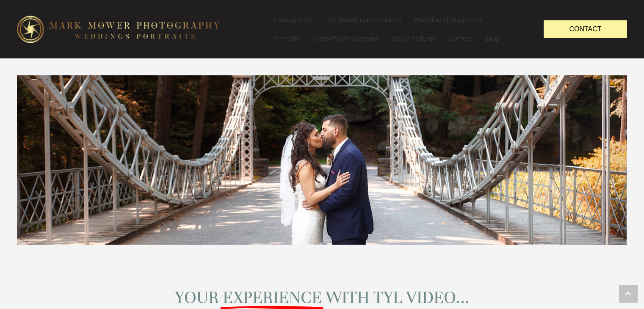  What do you see at coordinates (272, 298) in the screenshot?
I see `span: experience` at bounding box center [272, 298].